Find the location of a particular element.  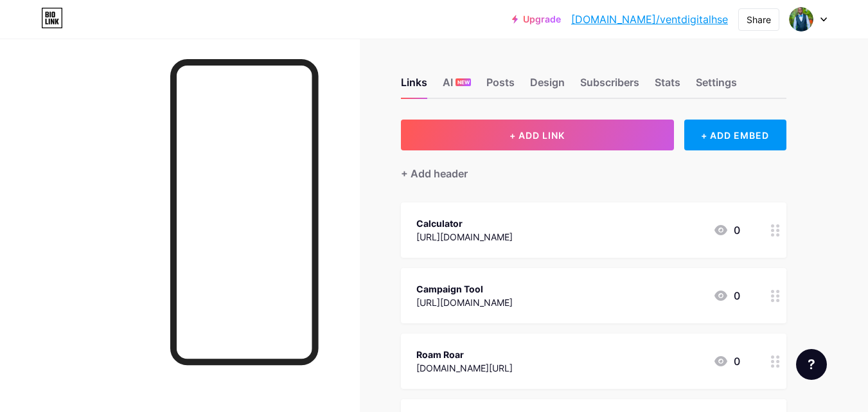

div: Campaign Tool is located at coordinates (464, 289).